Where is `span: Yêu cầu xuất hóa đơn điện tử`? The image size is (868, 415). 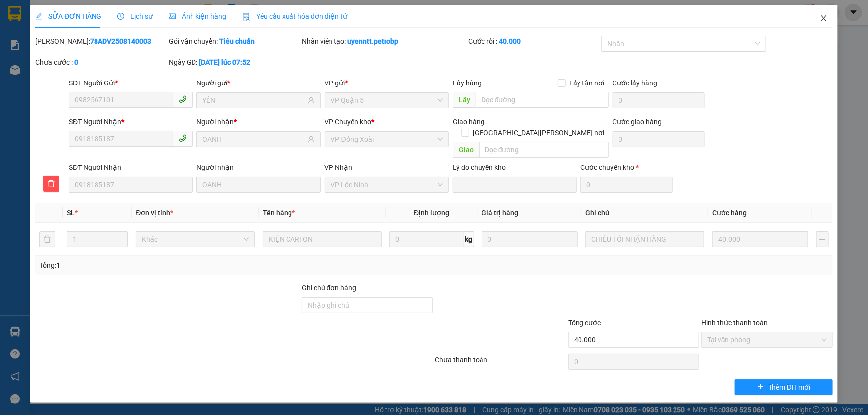
span: Yêu cầu xuất hóa đơn điện tử is located at coordinates (294, 17).